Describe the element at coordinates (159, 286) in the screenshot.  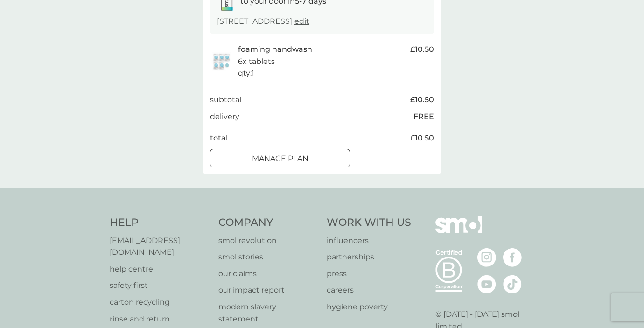
I see `p: safety first` at that location.